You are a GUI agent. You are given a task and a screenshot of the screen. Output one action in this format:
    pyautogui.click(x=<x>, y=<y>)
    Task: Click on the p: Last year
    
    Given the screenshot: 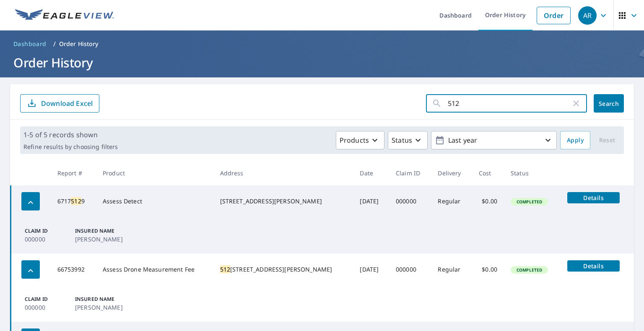 What is the action you would take?
    pyautogui.click(x=494, y=140)
    